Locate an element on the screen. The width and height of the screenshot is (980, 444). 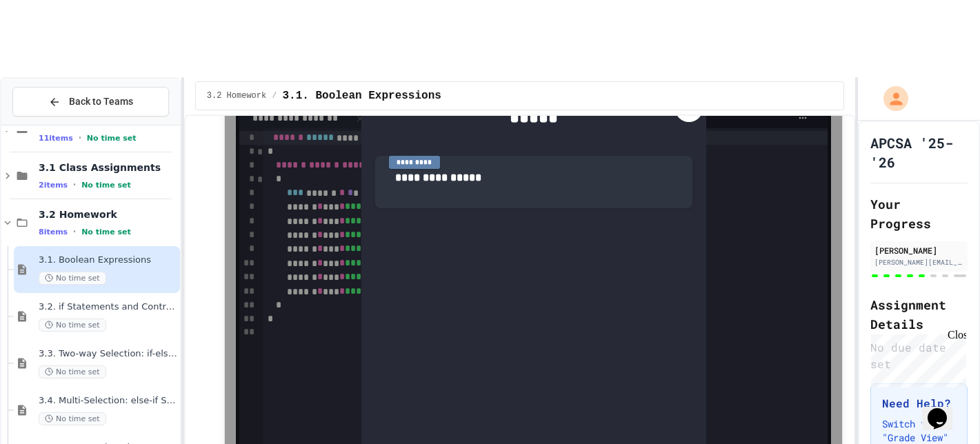
span: 8 items is located at coordinates (53, 232).